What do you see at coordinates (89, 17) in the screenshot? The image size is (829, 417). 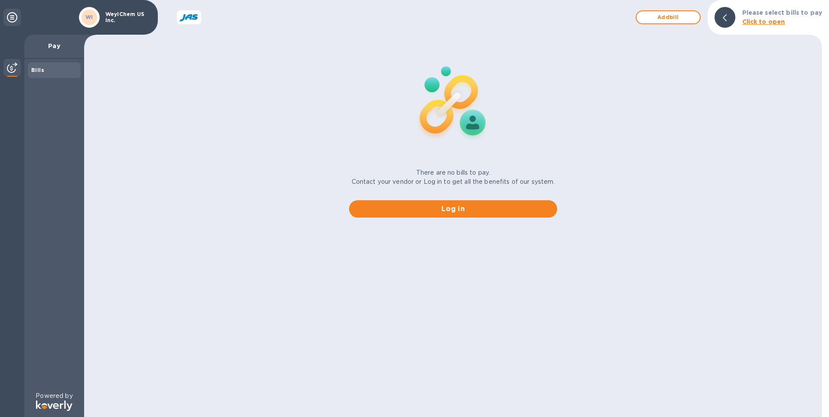 I see `b: WI` at bounding box center [89, 17].